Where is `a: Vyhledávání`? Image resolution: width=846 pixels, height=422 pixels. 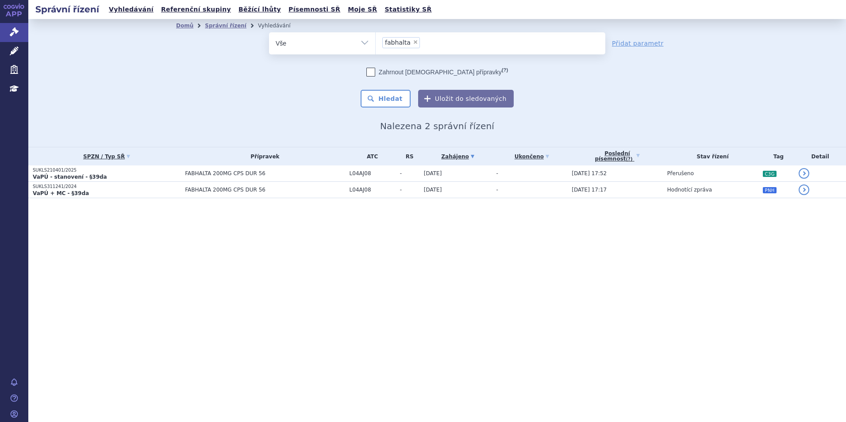 a: Vyhledávání is located at coordinates (131, 9).